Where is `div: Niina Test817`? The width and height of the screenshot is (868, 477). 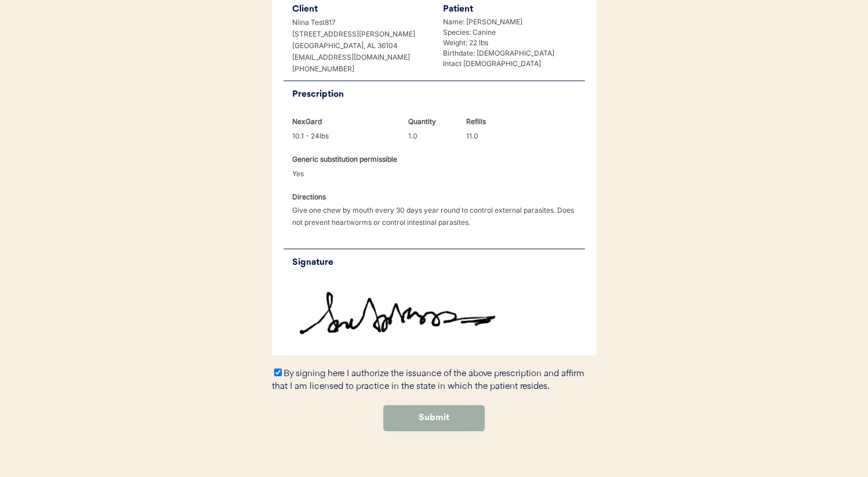
div: Niina Test817 is located at coordinates (360, 23).